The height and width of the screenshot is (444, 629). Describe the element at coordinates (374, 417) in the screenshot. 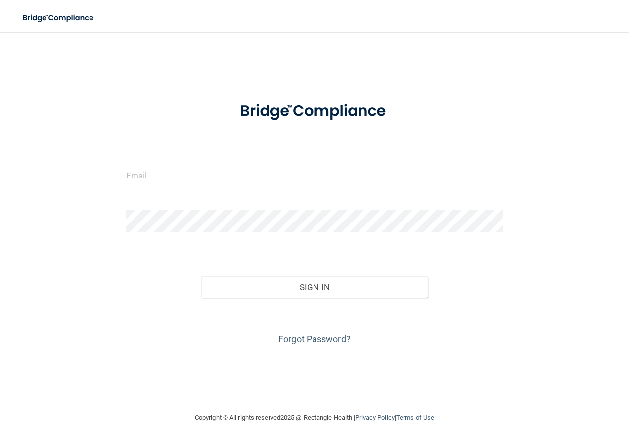

I see `a: Privacy Policy` at that location.